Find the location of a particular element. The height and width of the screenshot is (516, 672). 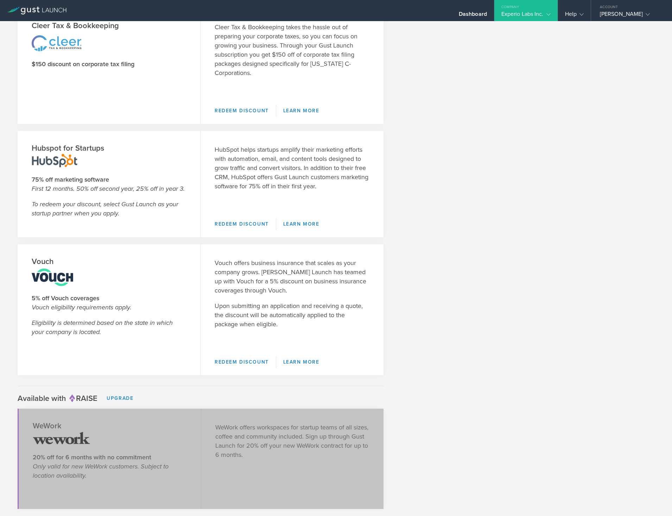

em: To redeem your discount, select Gust Launch as your startup partner when you apply. is located at coordinates (105, 209).